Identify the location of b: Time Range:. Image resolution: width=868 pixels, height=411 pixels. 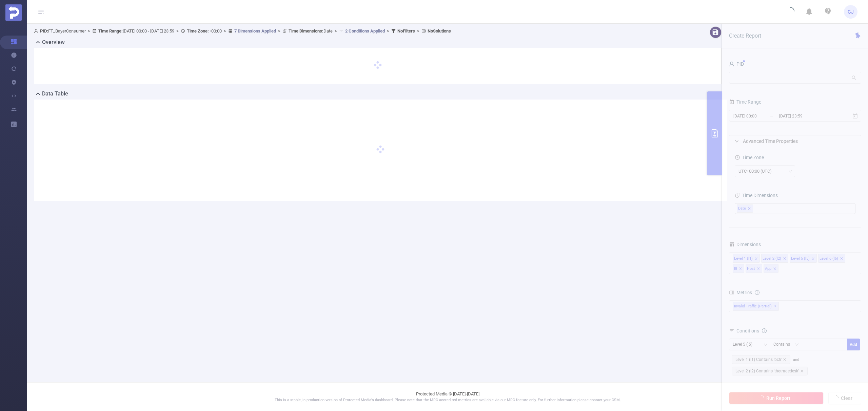
(111, 31).